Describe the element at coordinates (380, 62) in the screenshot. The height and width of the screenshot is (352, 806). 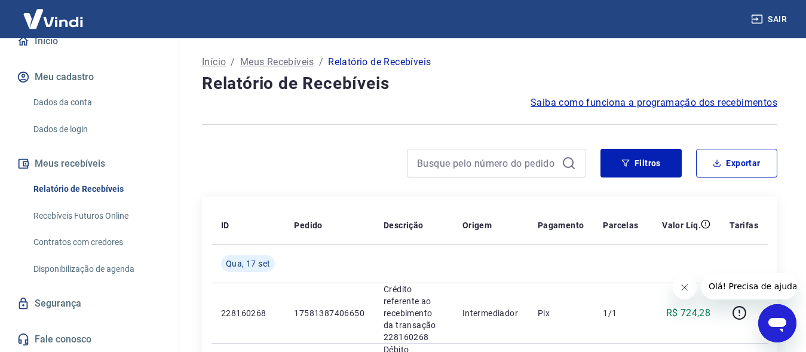
I see `p: Relatório de Recebíveis` at that location.